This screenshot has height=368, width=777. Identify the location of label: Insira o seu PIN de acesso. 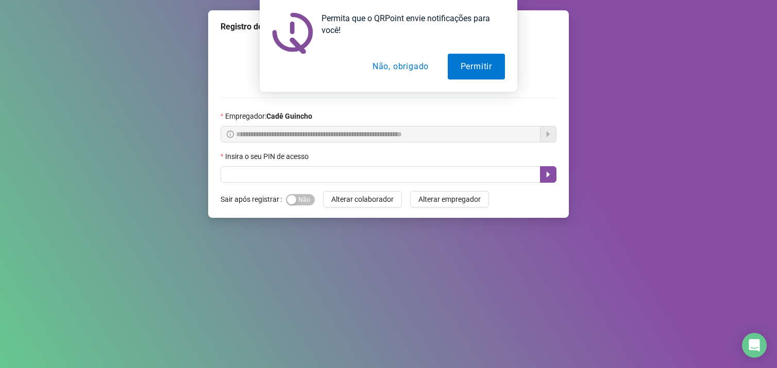
(268, 156).